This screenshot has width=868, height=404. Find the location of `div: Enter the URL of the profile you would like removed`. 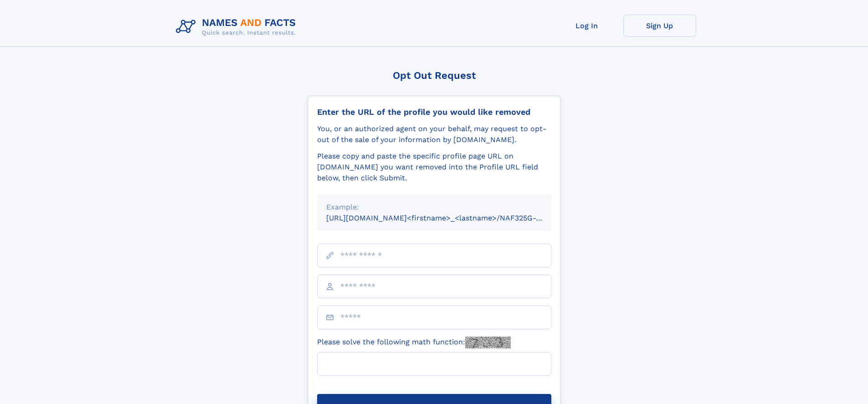

div: Enter the URL of the profile you would like removed is located at coordinates (435, 112).